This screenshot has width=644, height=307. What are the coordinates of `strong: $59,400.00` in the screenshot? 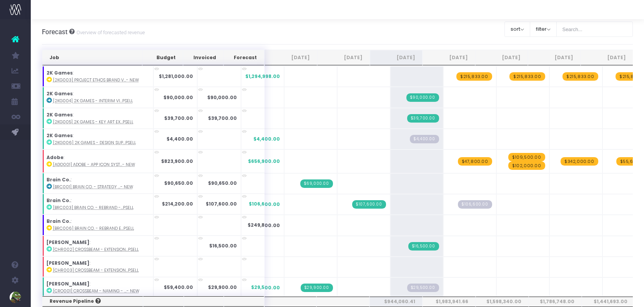 It's located at (178, 287).